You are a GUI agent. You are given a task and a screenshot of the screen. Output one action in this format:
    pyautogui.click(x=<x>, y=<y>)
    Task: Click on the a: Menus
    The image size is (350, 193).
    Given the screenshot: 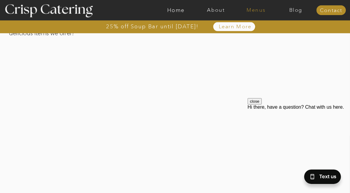 What is the action you would take?
    pyautogui.click(x=256, y=10)
    